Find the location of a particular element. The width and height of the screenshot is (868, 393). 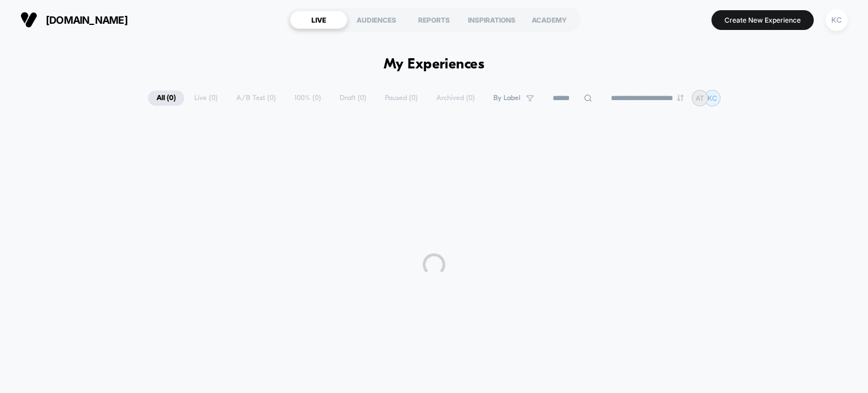

div: INSPIRATIONS is located at coordinates (491, 20).